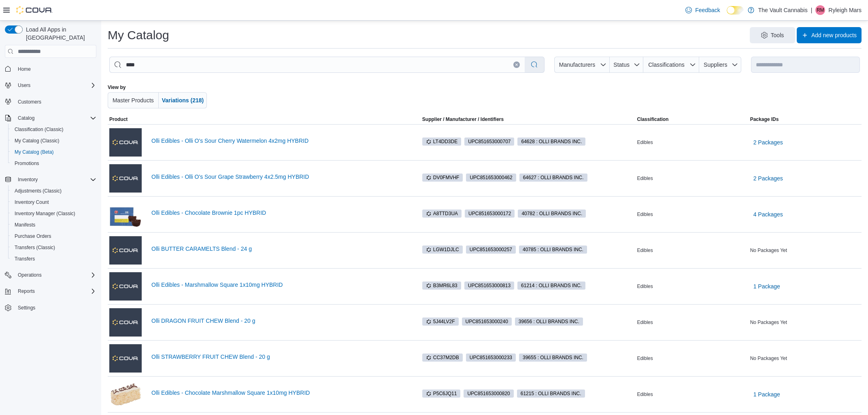 This screenshot has width=868, height=415. Describe the element at coordinates (134, 100) in the screenshot. I see `button: Master Products` at that location.